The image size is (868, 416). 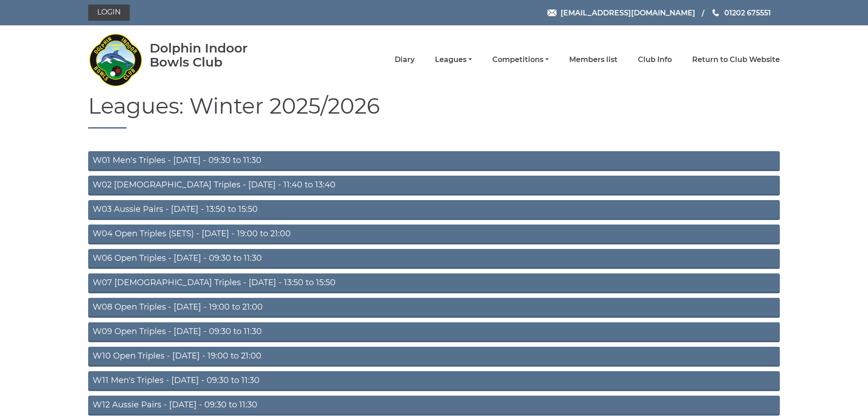 What do you see at coordinates (109, 13) in the screenshot?
I see `a: Login` at bounding box center [109, 13].